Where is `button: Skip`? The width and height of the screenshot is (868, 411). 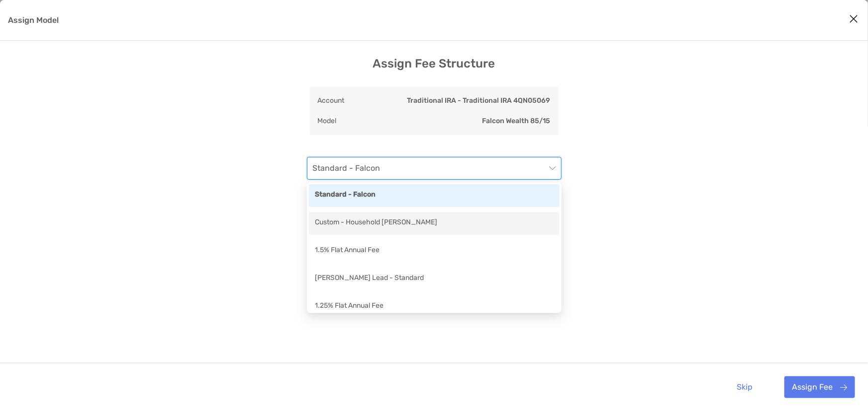
button: Skip is located at coordinates (744, 388).